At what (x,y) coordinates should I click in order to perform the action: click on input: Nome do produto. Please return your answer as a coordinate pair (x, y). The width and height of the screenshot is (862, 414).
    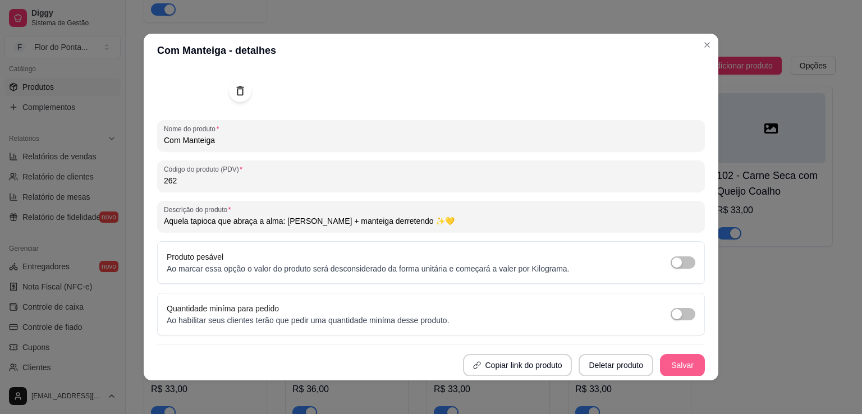
    Looking at the image, I should click on (431, 140).